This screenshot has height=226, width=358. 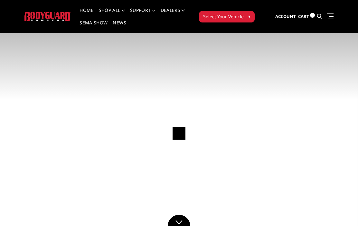 I want to click on a: News, so click(x=119, y=27).